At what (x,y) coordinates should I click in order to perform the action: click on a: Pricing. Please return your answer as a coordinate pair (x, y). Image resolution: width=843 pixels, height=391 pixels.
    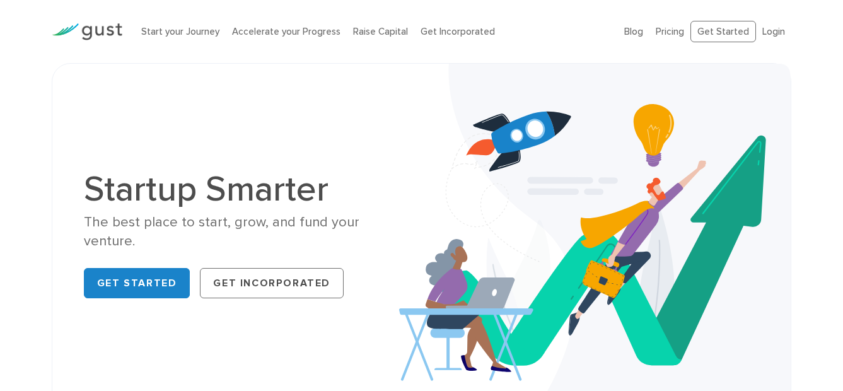
    Looking at the image, I should click on (669, 32).